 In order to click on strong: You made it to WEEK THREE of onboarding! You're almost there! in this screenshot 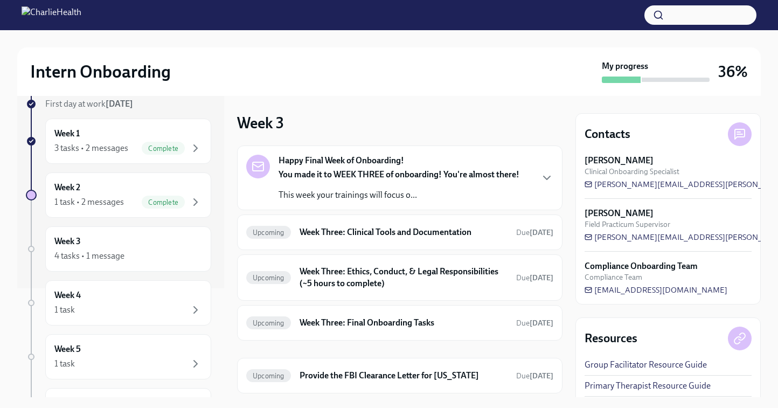, I will do `click(399, 174)`.